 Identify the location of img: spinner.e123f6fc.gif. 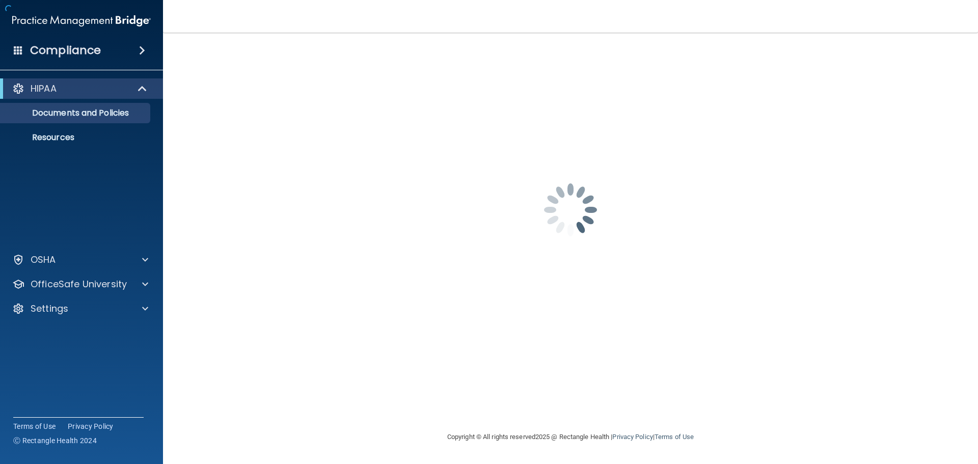
(571, 210).